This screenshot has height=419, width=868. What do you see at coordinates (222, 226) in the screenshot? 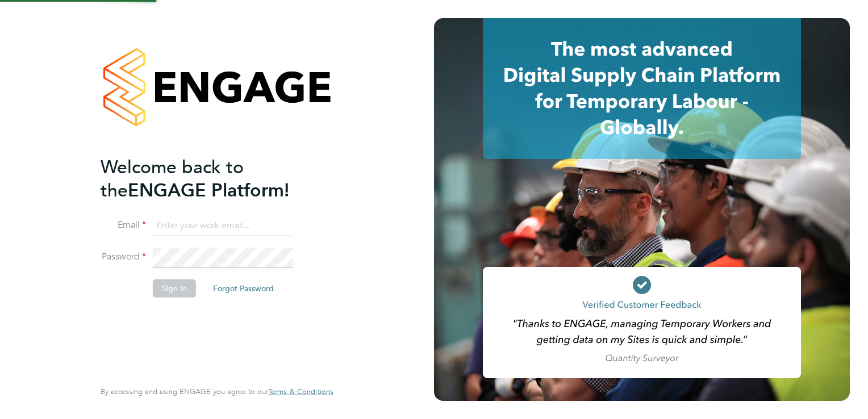
I see `input: Enter your work email...` at bounding box center [222, 226].